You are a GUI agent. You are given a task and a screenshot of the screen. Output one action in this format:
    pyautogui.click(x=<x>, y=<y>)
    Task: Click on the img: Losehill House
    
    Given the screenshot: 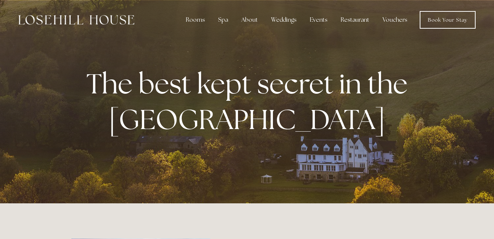 What is the action you would take?
    pyautogui.click(x=76, y=20)
    